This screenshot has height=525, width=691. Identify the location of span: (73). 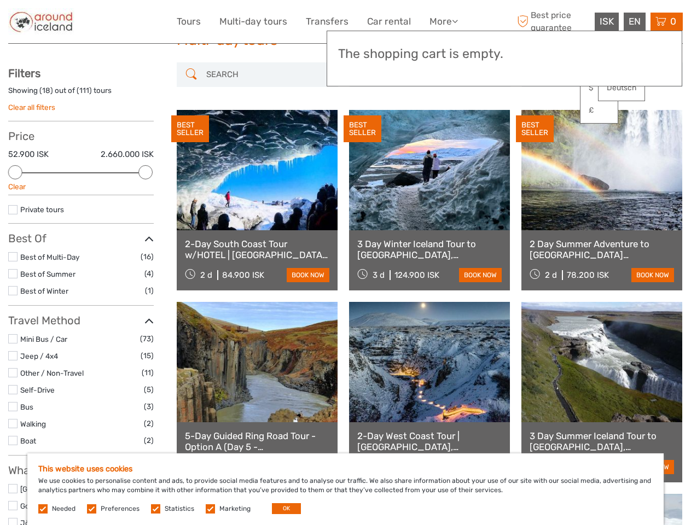
(147, 339).